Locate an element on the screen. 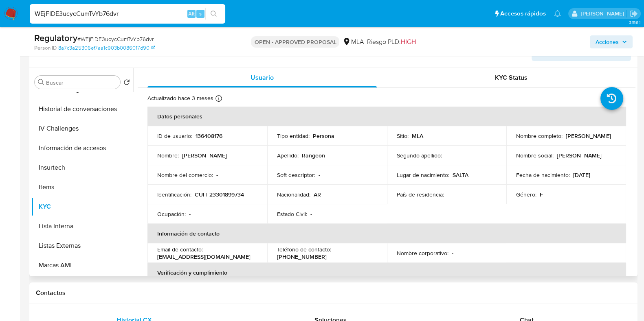  p: AR is located at coordinates (317, 195).